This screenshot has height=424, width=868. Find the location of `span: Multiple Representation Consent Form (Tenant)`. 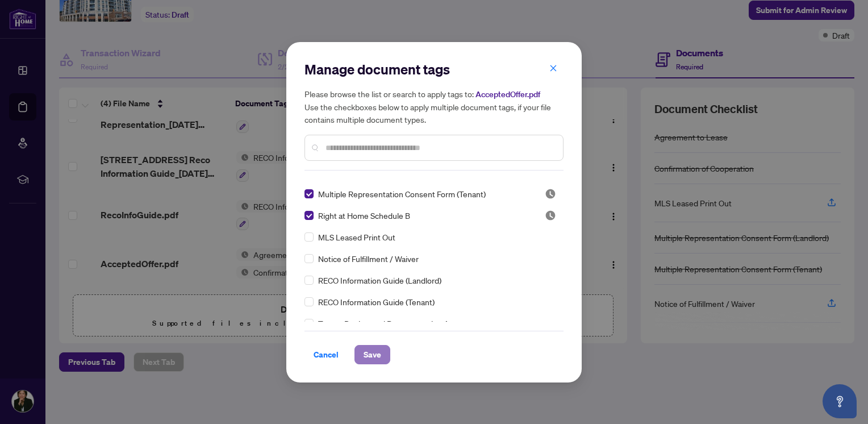

span: Multiple Representation Consent Form (Tenant) is located at coordinates (402, 194).